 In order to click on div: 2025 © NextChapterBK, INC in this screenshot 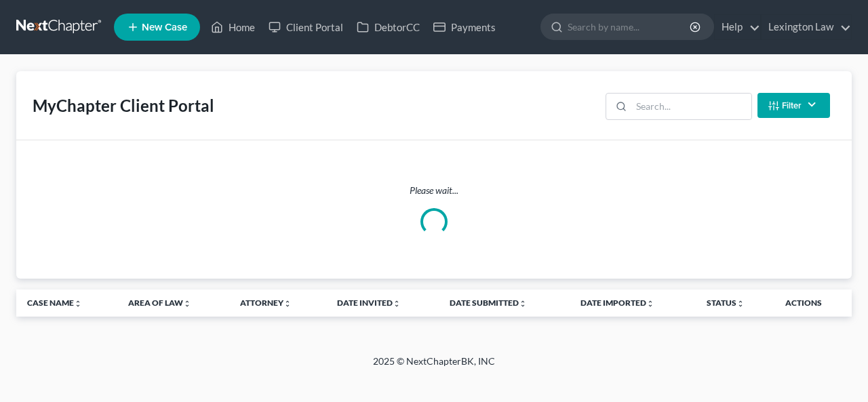, I will do `click(434, 367)`.